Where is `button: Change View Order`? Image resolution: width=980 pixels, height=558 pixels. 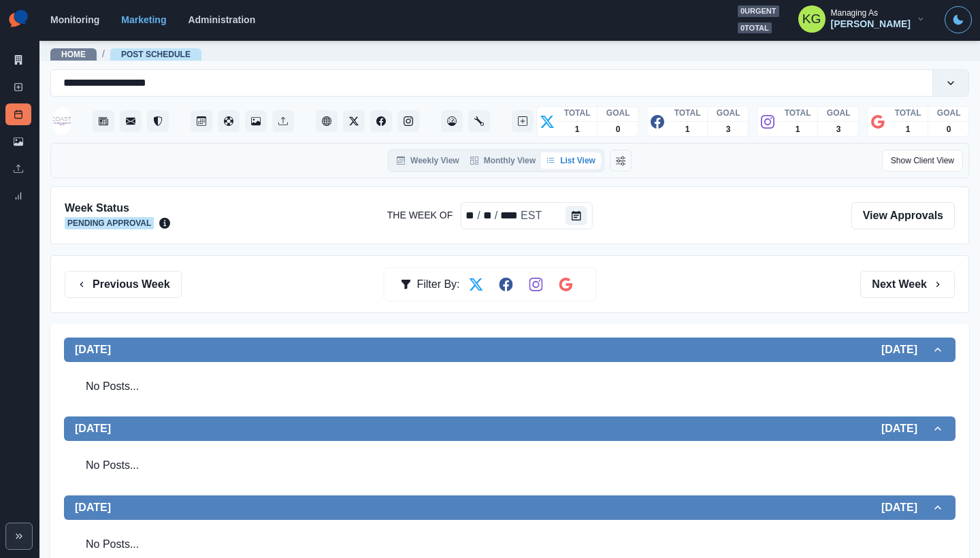
button: Change View Order is located at coordinates (621, 161).